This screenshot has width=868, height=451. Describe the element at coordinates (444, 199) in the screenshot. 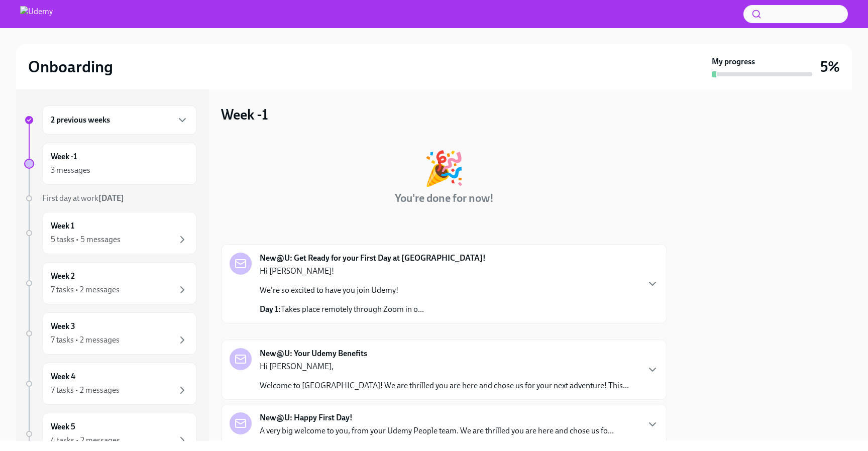

I see `h4: You're done for now!` at that location.